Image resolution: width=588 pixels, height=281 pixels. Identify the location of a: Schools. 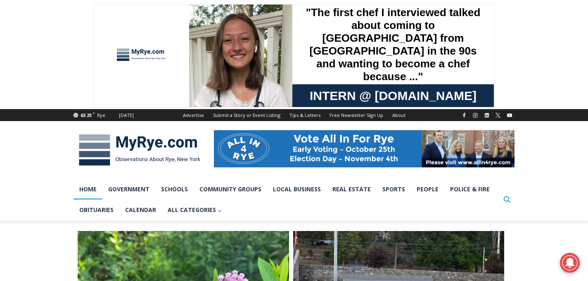
(174, 189).